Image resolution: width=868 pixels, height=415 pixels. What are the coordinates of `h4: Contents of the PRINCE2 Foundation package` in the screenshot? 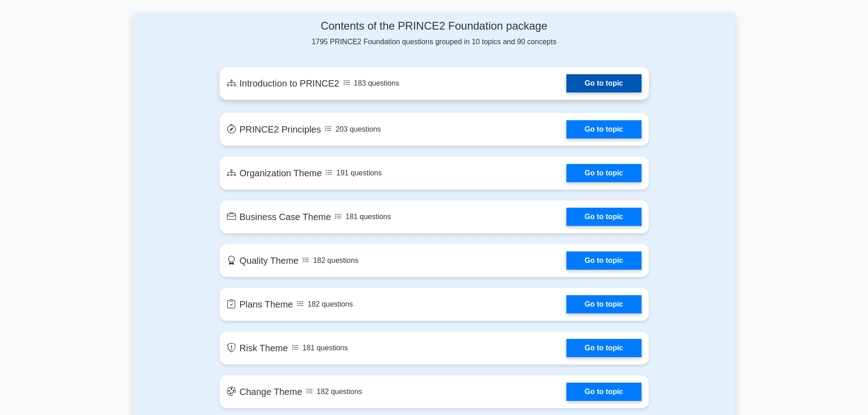 It's located at (434, 26).